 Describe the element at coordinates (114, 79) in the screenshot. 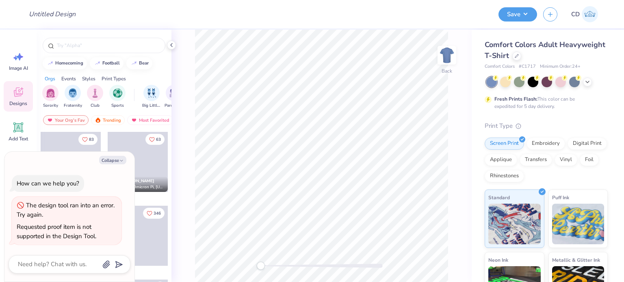

I see `div: Print Types` at that location.